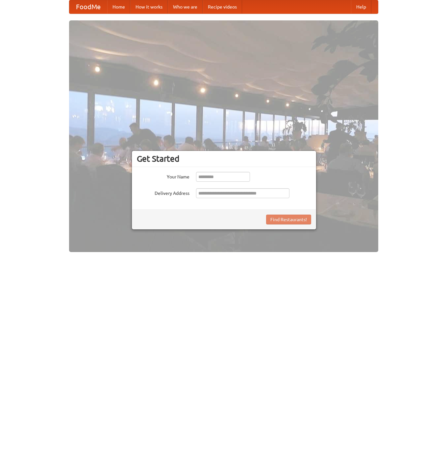  What do you see at coordinates (163, 192) in the screenshot?
I see `label: Delivery Address` at bounding box center [163, 192].